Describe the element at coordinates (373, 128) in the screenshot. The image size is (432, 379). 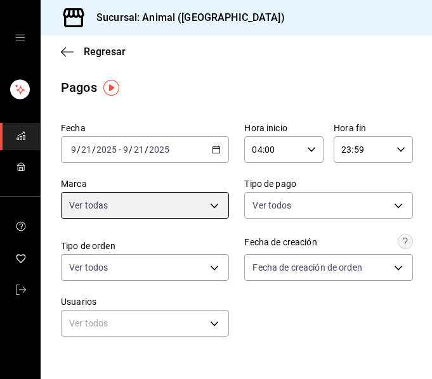
I see `label: Hora fin` at that location.